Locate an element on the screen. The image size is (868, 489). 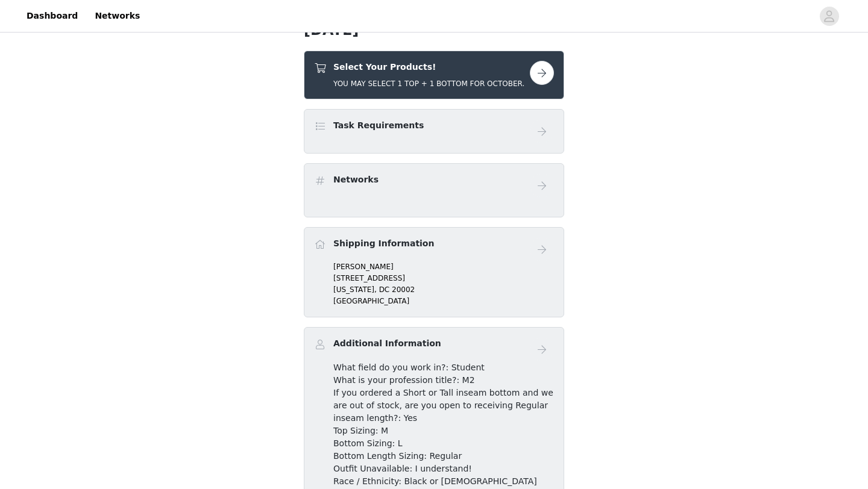
span: Bottom Length Sizing: Regular is located at coordinates (397, 456).